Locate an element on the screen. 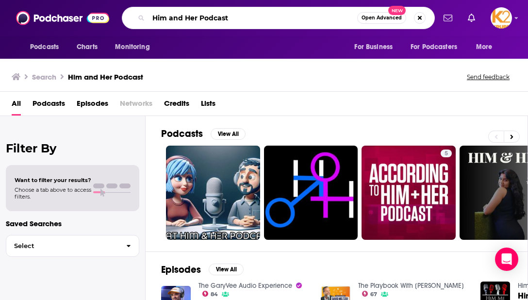 The height and width of the screenshot is (300, 528). button: Send feedback is located at coordinates (488, 77).